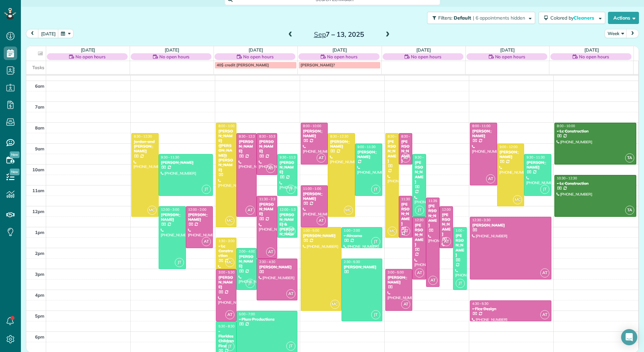 This screenshot has height=352, width=644. What do you see at coordinates (40, 316) in the screenshot?
I see `span: 5pm` at bounding box center [40, 316].